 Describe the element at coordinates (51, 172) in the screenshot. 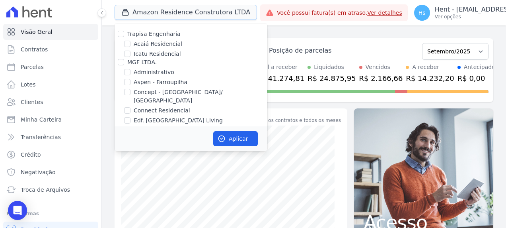

I see `a: Negativação` at that location.